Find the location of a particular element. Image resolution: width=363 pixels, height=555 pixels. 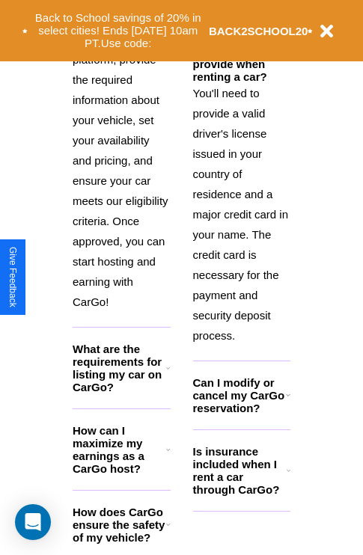

h3: How can I maximize my earnings as a CarGo host? is located at coordinates (119, 450).